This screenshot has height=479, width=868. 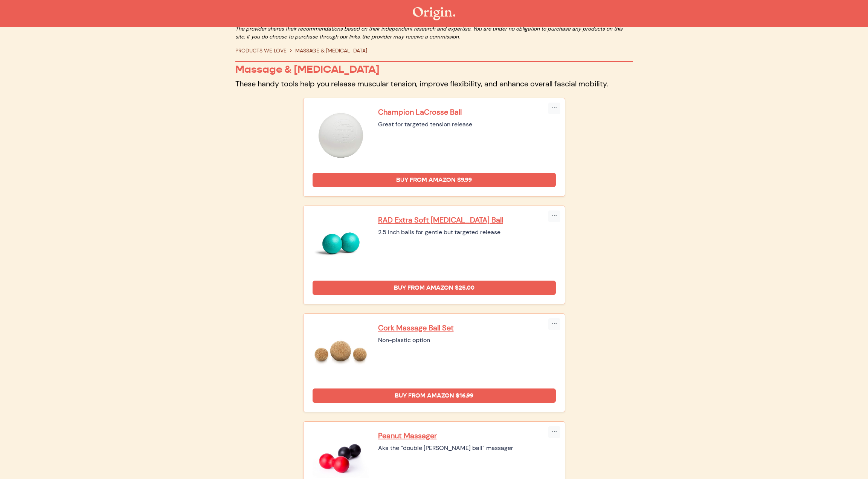 What do you see at coordinates (435, 395) in the screenshot?
I see `a: Buy from Amazon $16.99` at bounding box center [435, 395].